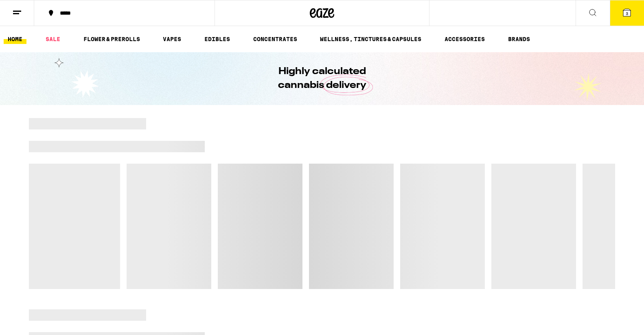  I want to click on button: BRANDS, so click(519, 39).